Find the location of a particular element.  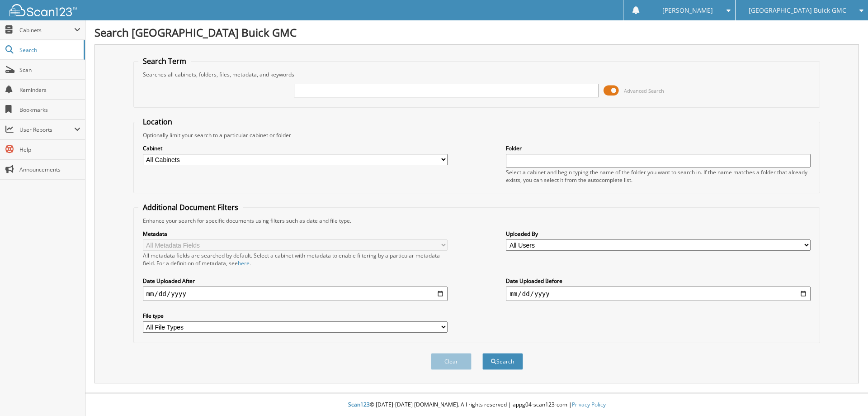

span: Scan123 is located at coordinates (359, 404).